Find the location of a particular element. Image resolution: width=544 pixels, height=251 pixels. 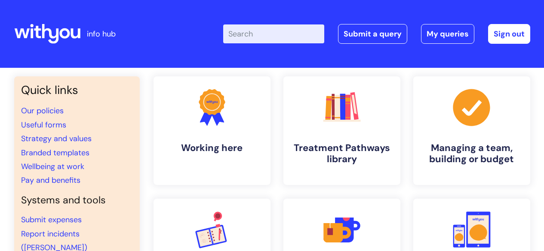

h4: Treatment Pathways library is located at coordinates (342, 154).